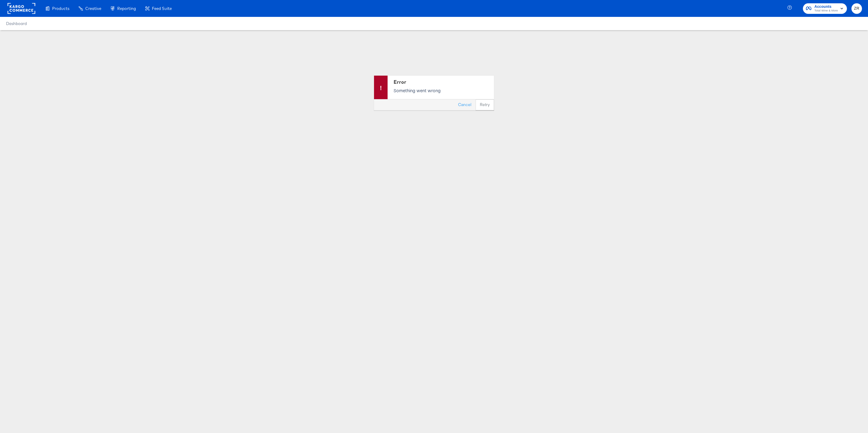 The height and width of the screenshot is (433, 868). What do you see at coordinates (857, 8) in the screenshot?
I see `button: ZR` at bounding box center [857, 8].